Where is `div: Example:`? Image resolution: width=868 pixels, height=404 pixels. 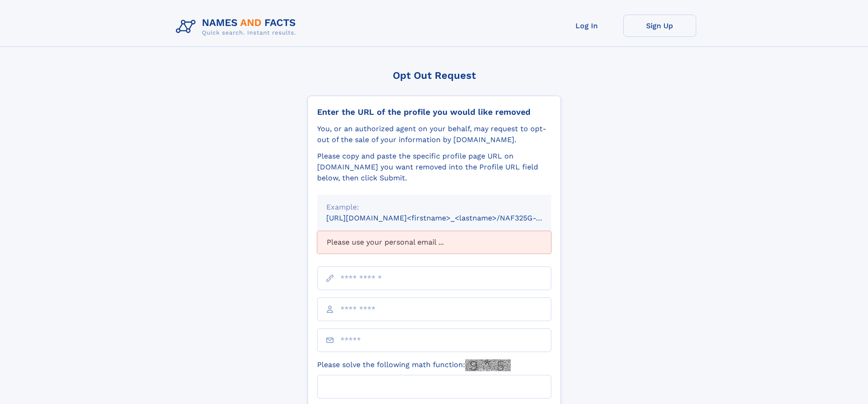
div: Example: is located at coordinates (434, 207).